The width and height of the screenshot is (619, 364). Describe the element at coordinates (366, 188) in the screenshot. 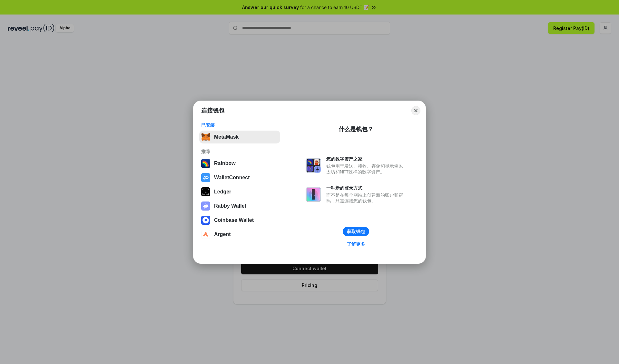

I see `div: 一种新的登录方式` at that location.